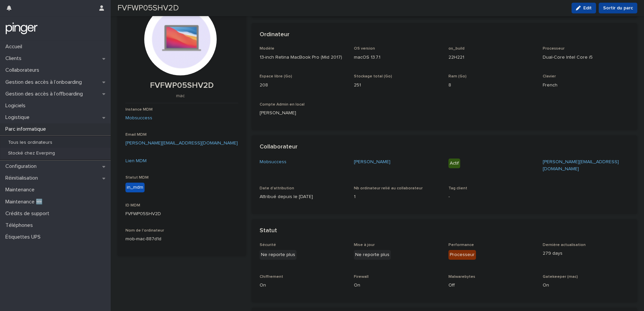  I want to click on h2: Statut, so click(268, 231).